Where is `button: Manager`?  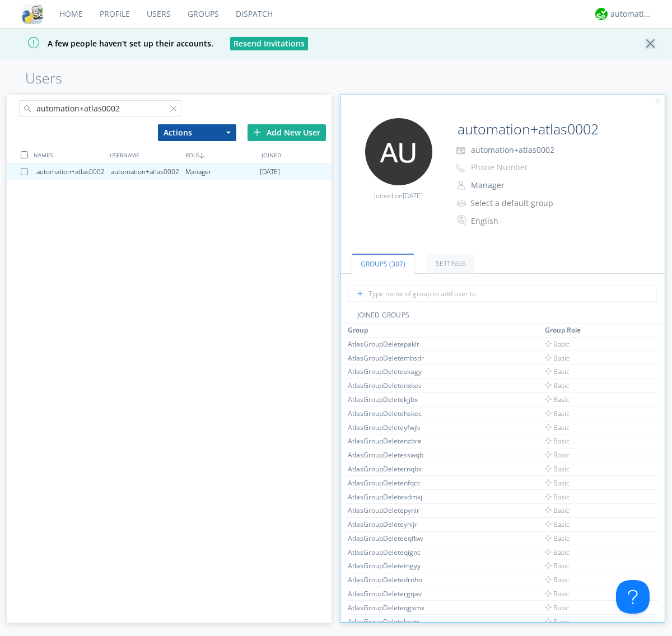 button: Manager is located at coordinates (523, 185).